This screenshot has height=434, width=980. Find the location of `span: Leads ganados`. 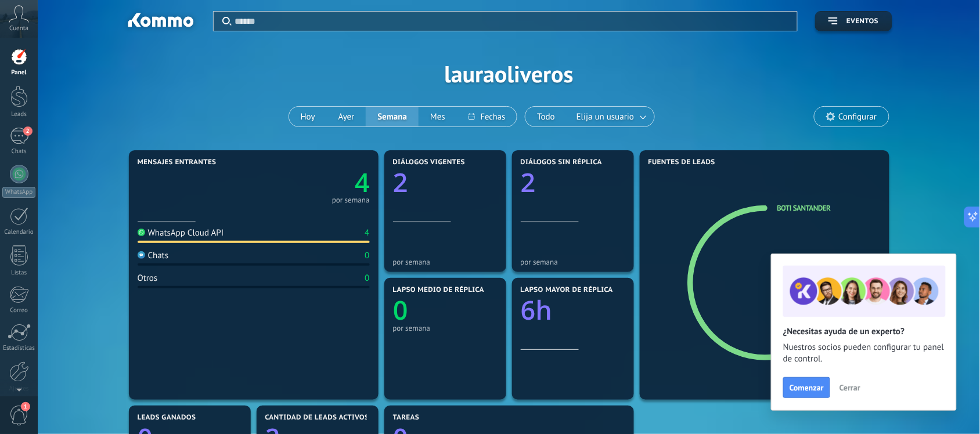

span: Leads ganados is located at coordinates (167, 417).